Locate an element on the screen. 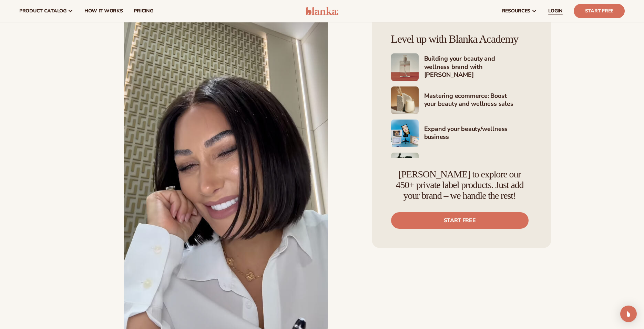 The height and width of the screenshot is (329, 644). h4: Expand your beauty/wellness business is located at coordinates (478, 133).